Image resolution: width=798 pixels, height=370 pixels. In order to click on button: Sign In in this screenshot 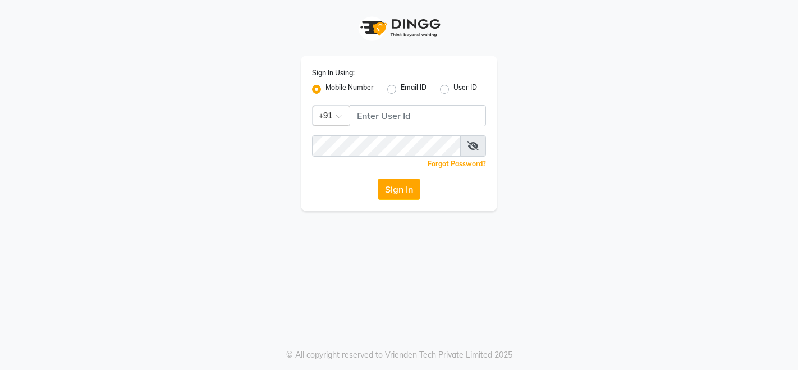, I will do `click(399, 189)`.